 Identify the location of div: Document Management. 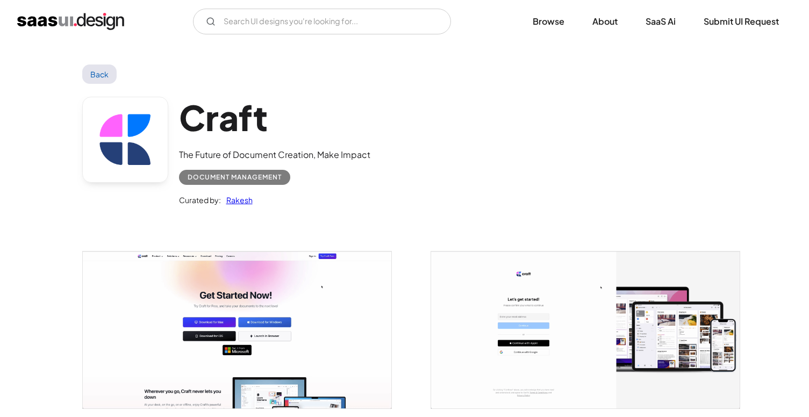
(234, 177).